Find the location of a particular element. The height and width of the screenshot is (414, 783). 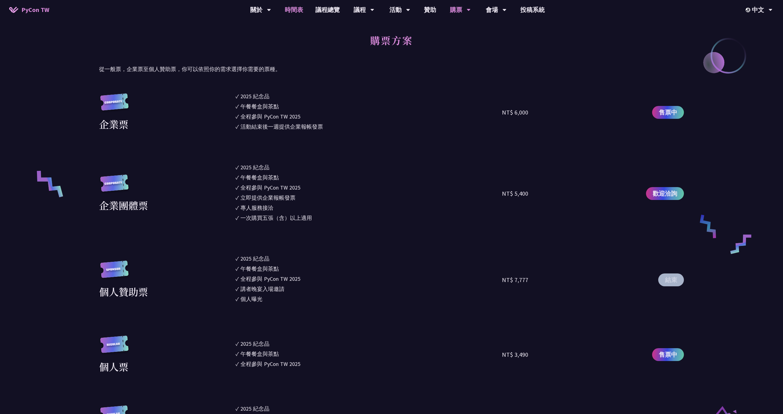

img: Home icon of PyCon TW 2025 is located at coordinates (14, 10).